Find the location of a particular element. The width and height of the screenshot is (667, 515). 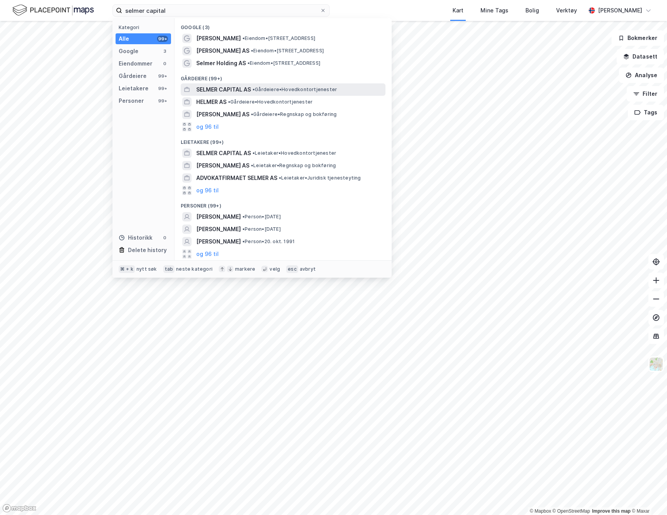

span: Leietaker • Regnskap og bokføring is located at coordinates (293, 166).